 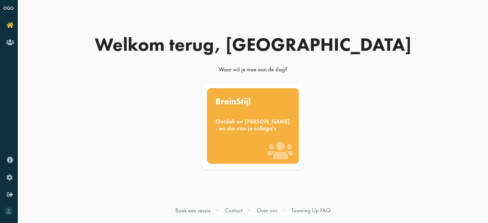 I want to click on a: Teaming Up FAQ, so click(x=311, y=210).